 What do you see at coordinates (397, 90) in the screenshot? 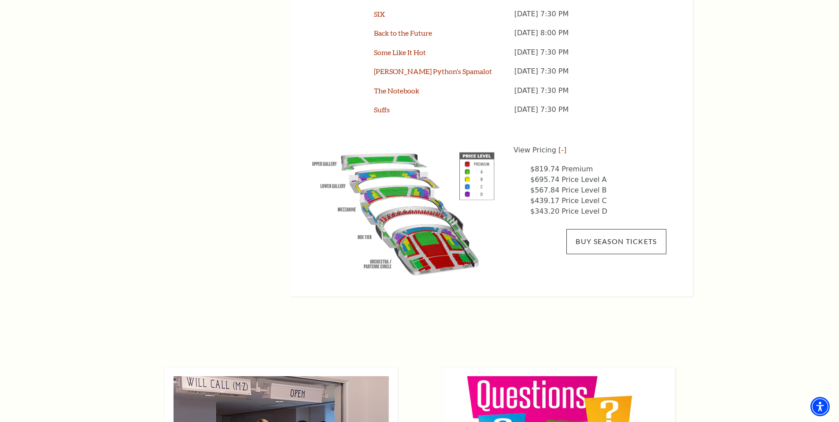
I see `a: The Notebook` at bounding box center [397, 90].